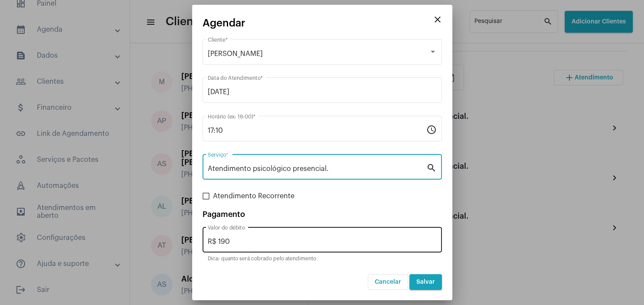  What do you see at coordinates (388, 282) in the screenshot?
I see `button: Cancelar` at bounding box center [388, 282].